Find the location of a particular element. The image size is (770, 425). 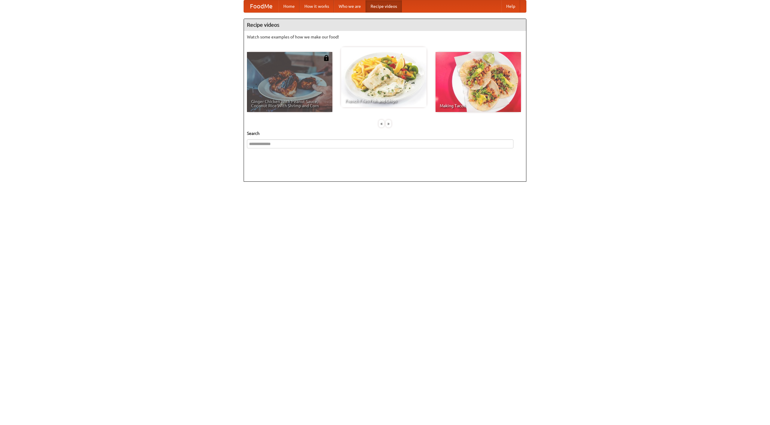

a: How it works is located at coordinates (317, 6).